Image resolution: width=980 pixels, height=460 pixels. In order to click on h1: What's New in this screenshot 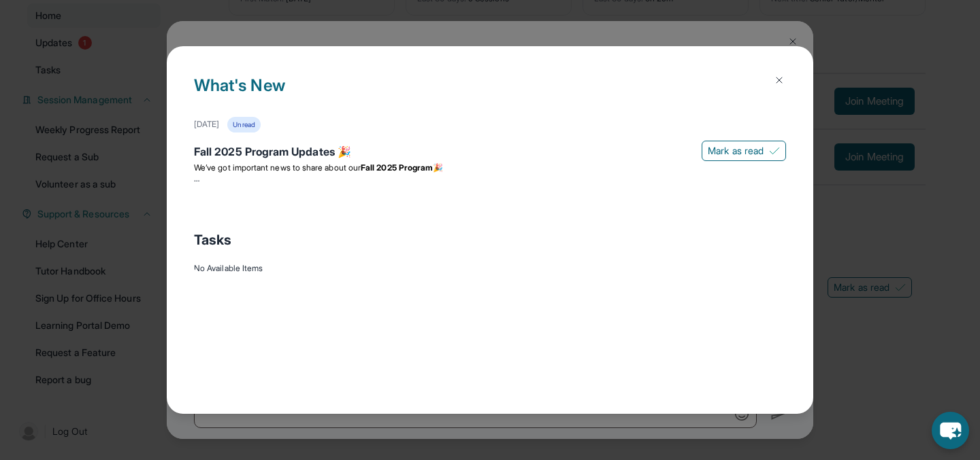, I will do `click(490, 95)`.